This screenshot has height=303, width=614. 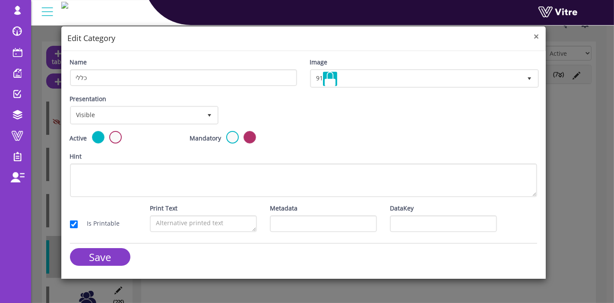 I want to click on label: Hint, so click(x=76, y=156).